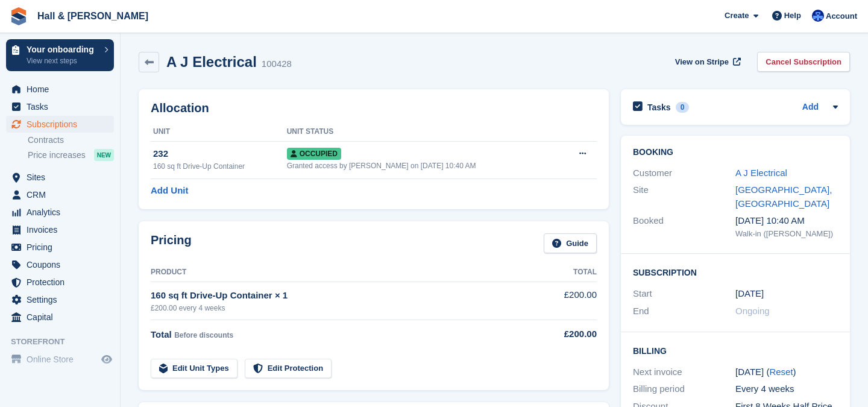 The image size is (868, 407). Describe the element at coordinates (57, 155) in the screenshot. I see `span: Price increases` at that location.